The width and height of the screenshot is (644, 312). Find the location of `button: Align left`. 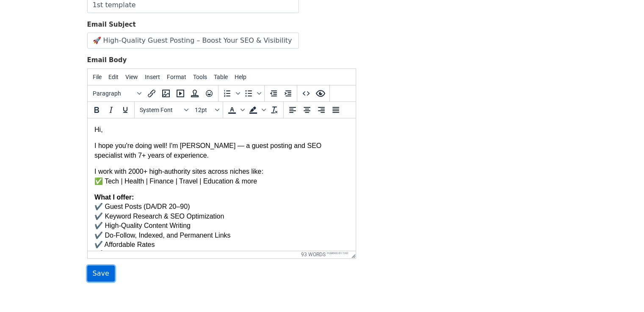

button: Align left is located at coordinates (293, 110).